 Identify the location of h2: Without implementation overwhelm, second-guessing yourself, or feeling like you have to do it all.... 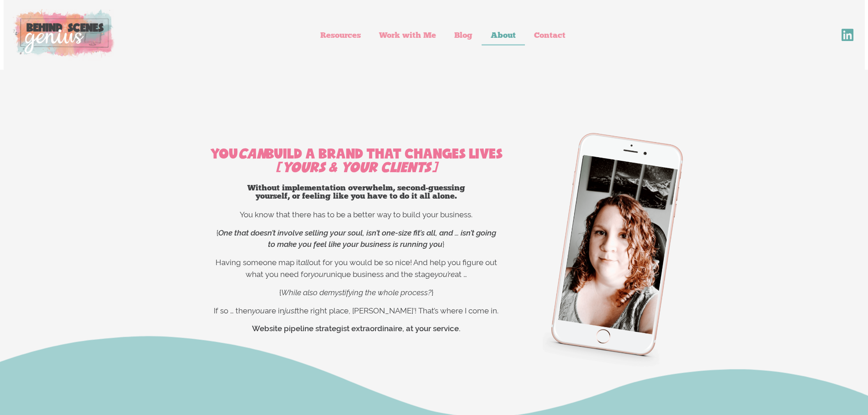
(356, 192).